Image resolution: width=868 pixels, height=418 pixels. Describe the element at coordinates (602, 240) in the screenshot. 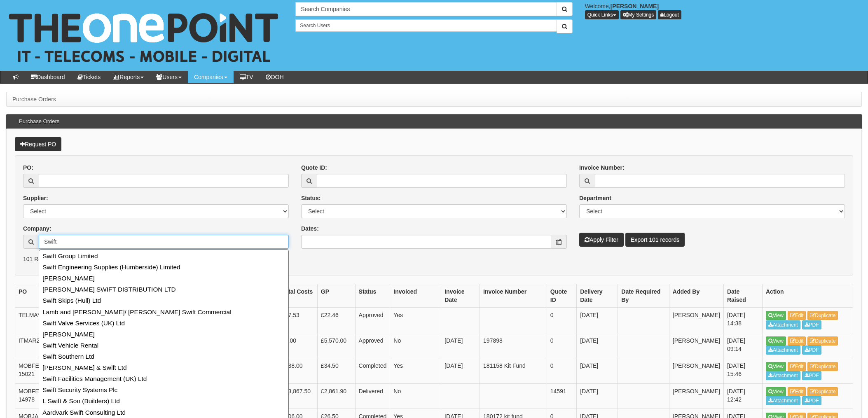

I see `button: Apply Filter` at that location.